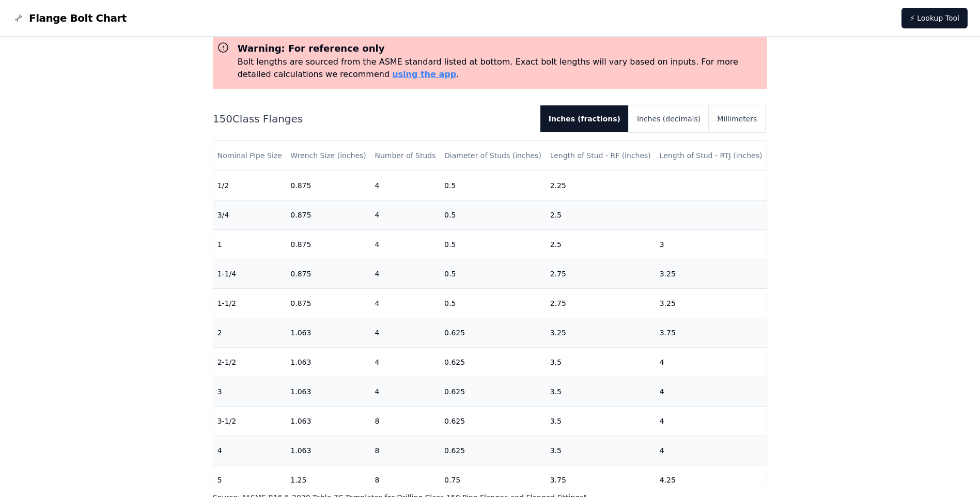 This screenshot has width=980, height=497. Describe the element at coordinates (250, 244) in the screenshot. I see `td: 1` at that location.